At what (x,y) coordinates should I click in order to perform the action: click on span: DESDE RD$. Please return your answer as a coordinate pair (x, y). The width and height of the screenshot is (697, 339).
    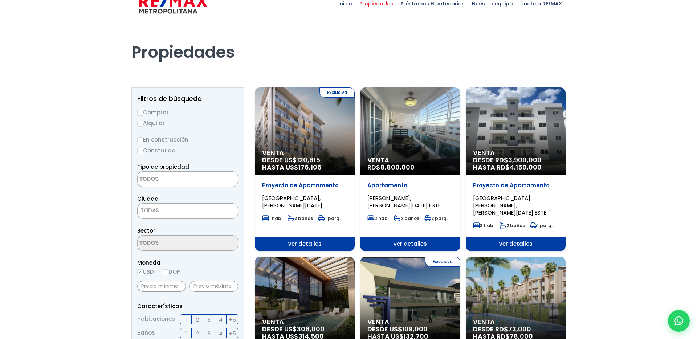
    Looking at the image, I should click on (515, 164).